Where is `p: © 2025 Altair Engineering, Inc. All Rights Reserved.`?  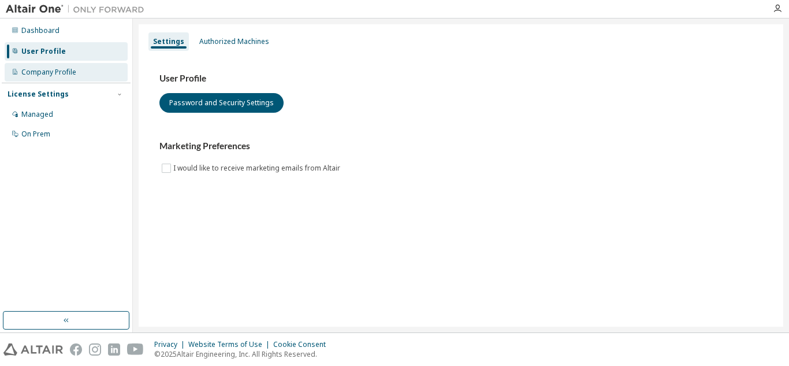 p: © 2025 Altair Engineering, Inc. All Rights Reserved. is located at coordinates (243, 353).